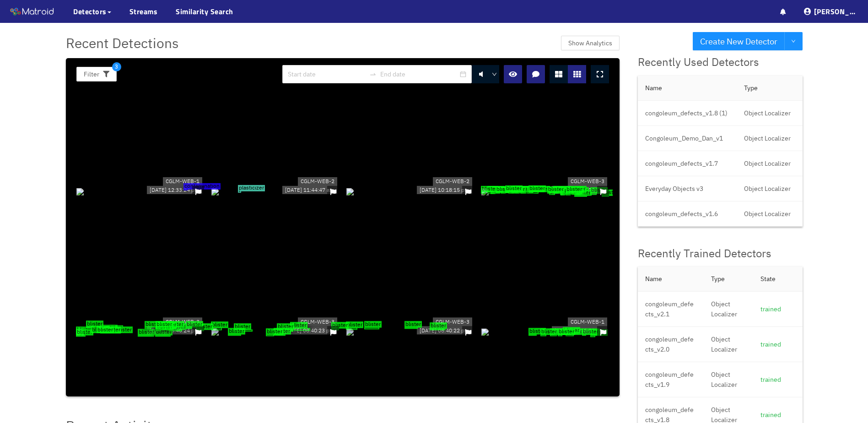  Describe the element at coordinates (777, 279) in the screenshot. I see `th: State` at that location.